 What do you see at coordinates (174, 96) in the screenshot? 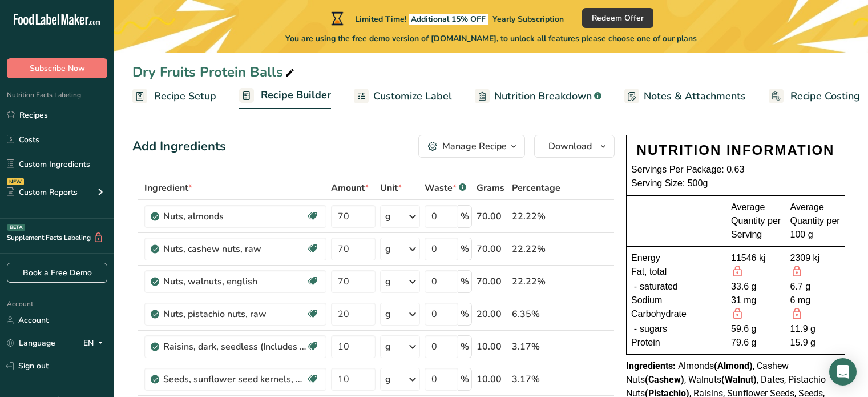
I see `a: Recipe Setup` at bounding box center [174, 96].